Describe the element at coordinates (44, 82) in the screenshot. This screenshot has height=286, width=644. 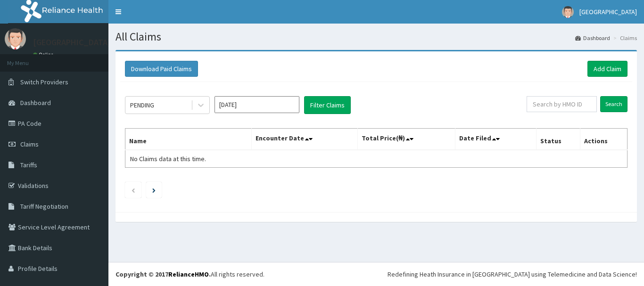
I see `span: Switch Providers` at that location.